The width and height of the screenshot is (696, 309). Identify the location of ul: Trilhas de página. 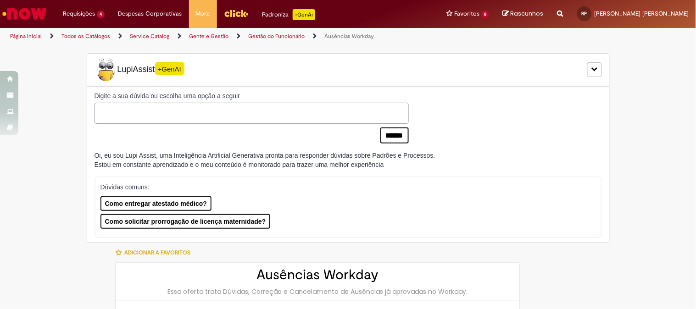
(232, 36).